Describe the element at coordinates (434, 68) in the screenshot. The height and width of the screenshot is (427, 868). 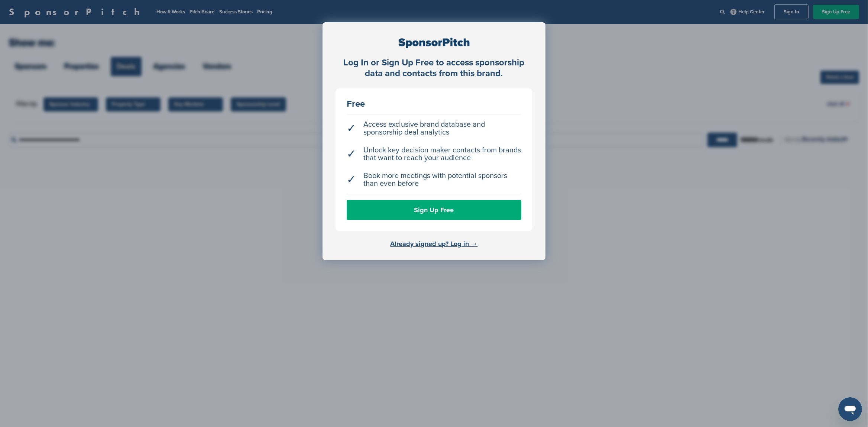
I see `div: Log In or Sign Up Free to access sponsorship data and contacts from this brand.` at that location.